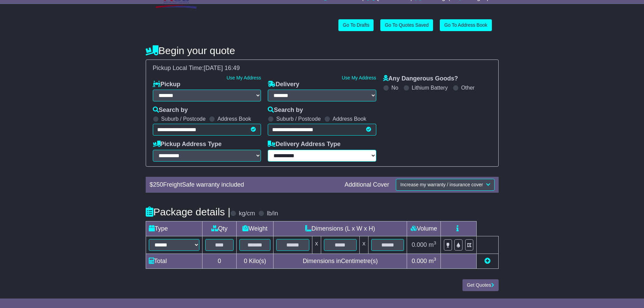 The width and height of the screenshot is (644, 308). Describe the element at coordinates (430, 87) in the screenshot. I see `label: Lithium Battery` at that location.